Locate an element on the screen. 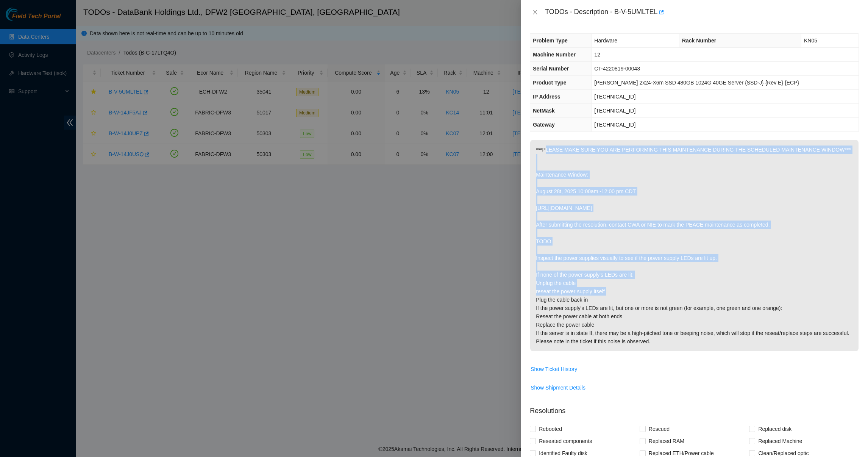 Image resolution: width=868 pixels, height=457 pixels. span: Serial Number is located at coordinates (551, 69).